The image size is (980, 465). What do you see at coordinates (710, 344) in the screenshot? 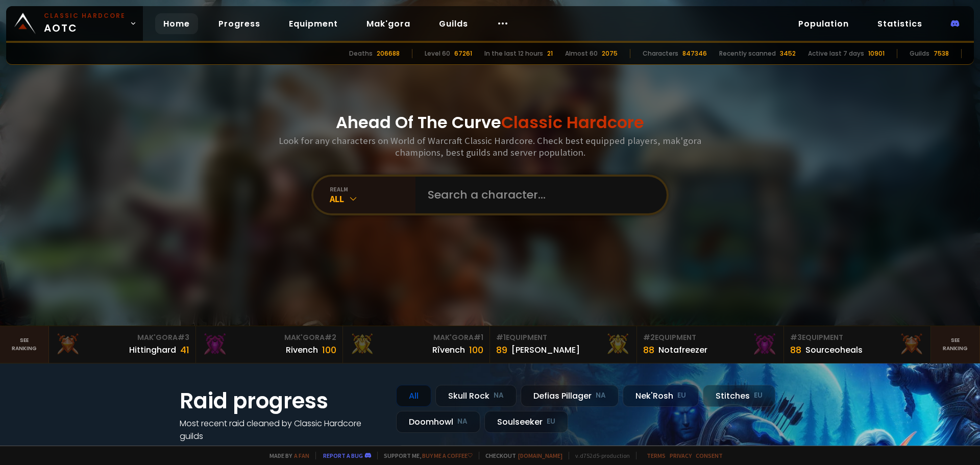
I see `a: #2Equipment88Notafreezer` at bounding box center [710, 344].